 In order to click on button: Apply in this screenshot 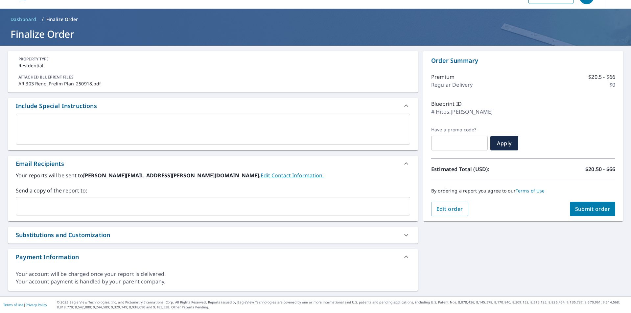, I will do `click(504, 143)`.